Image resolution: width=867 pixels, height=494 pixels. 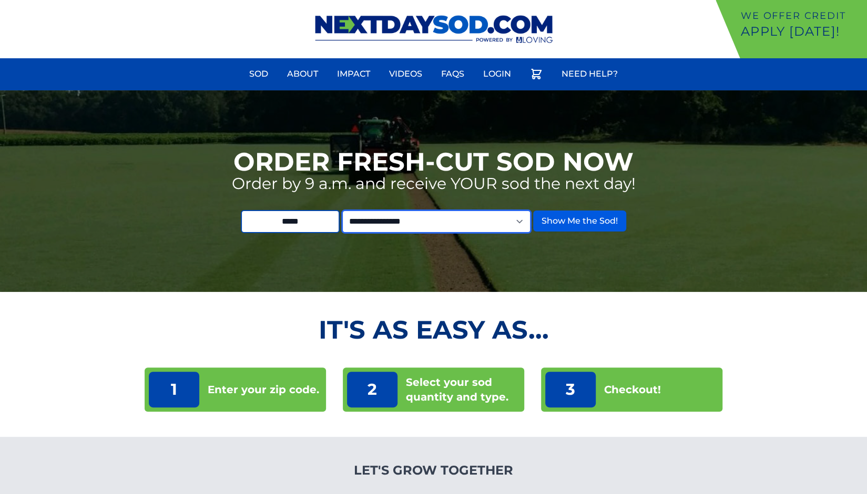 I want to click on p: Enter your zip code., so click(x=263, y=390).